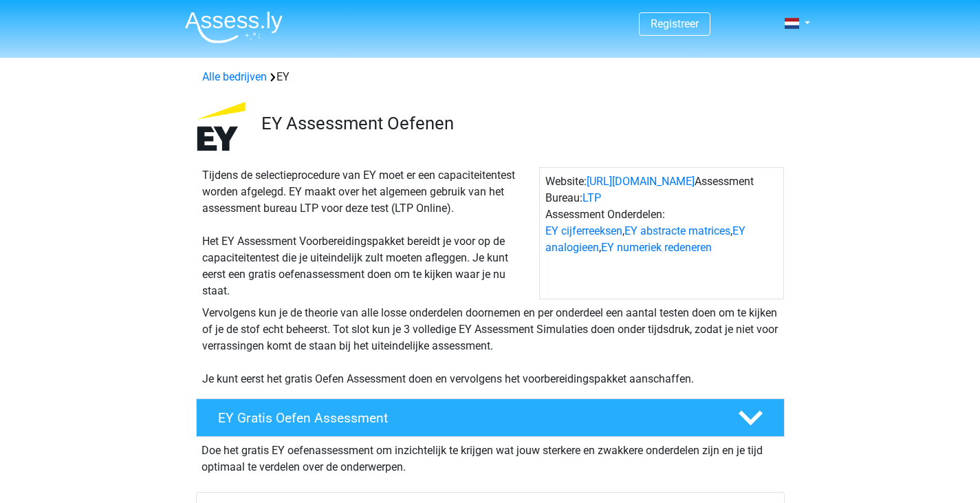 The width and height of the screenshot is (980, 503). What do you see at coordinates (674, 24) in the screenshot?
I see `a: Registreer` at bounding box center [674, 24].